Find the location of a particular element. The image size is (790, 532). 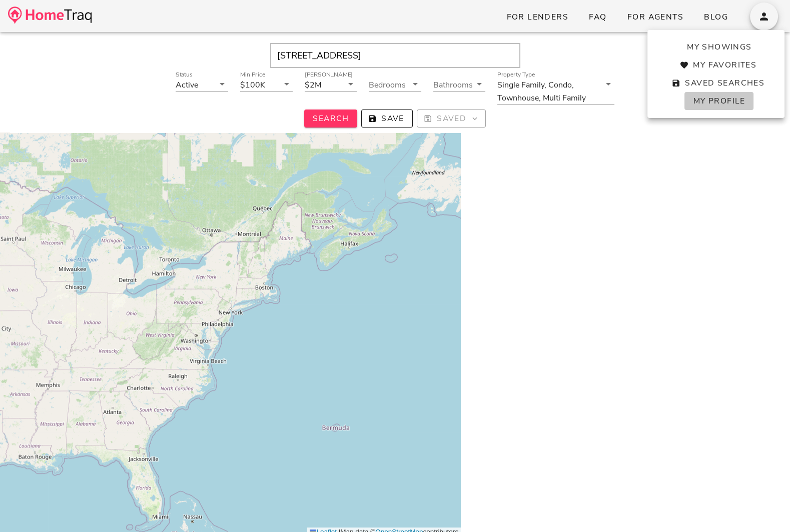

span: For Lenders is located at coordinates (537, 17).